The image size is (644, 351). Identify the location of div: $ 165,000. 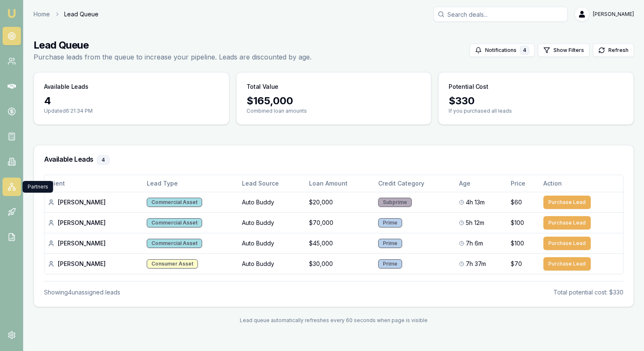
(334, 101).